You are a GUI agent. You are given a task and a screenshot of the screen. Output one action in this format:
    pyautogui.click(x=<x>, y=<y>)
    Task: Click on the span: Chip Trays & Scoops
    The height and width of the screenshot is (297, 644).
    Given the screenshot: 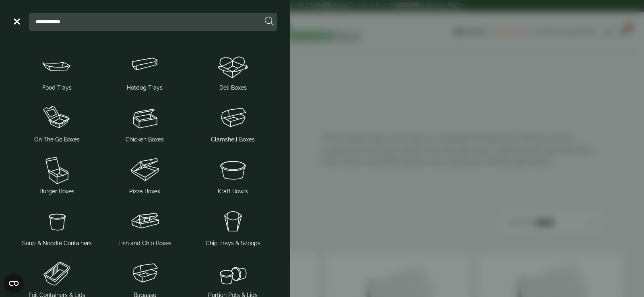 What is the action you would take?
    pyautogui.click(x=233, y=243)
    